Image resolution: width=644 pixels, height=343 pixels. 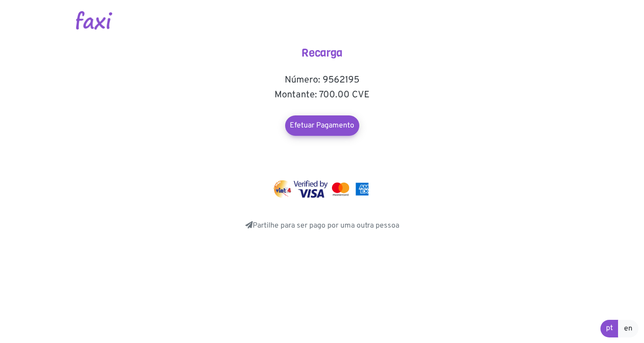 I want to click on h5: Número: 9562195, so click(x=322, y=80).